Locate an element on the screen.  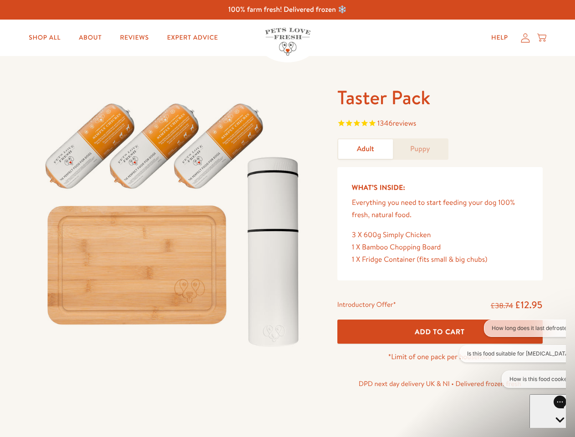
a: Adult is located at coordinates (365, 149).